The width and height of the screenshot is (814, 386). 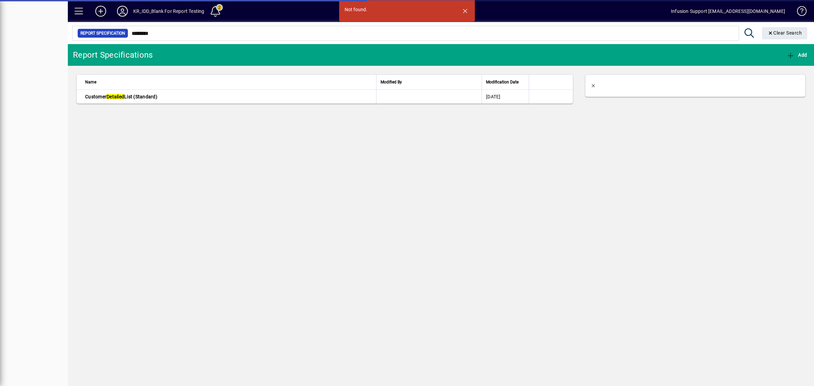 I want to click on button: Back, so click(x=594, y=84).